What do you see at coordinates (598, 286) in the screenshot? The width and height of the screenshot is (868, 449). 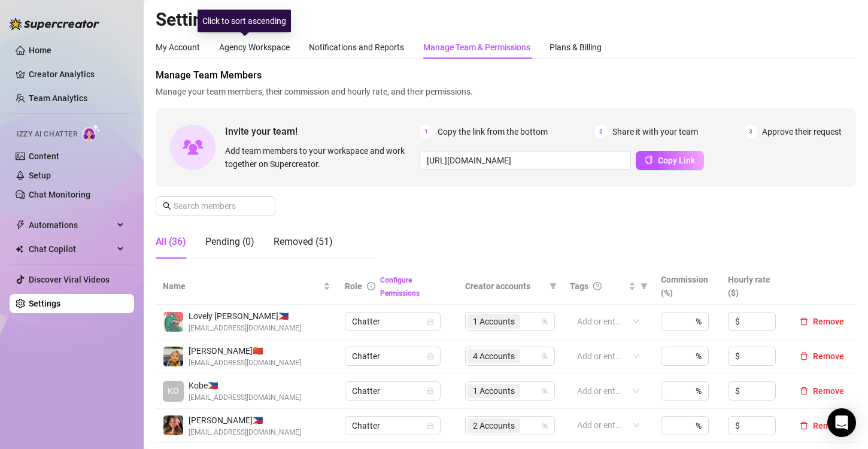 I see `span: question-circle` at bounding box center [598, 286].